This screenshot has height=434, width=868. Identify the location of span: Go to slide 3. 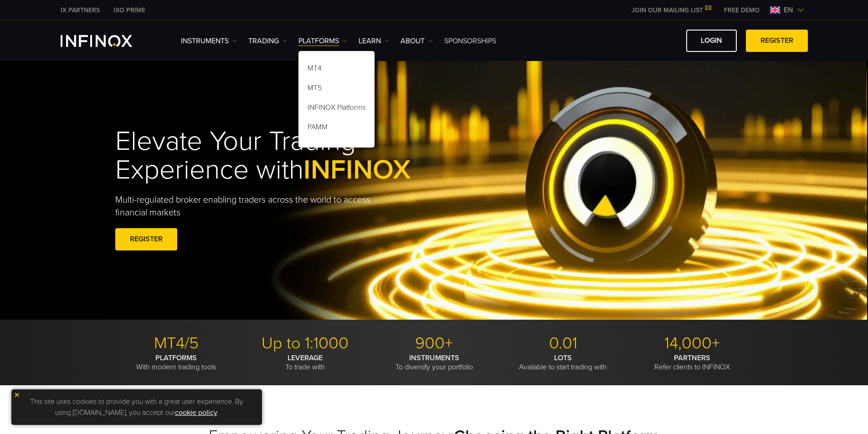
(443, 309).